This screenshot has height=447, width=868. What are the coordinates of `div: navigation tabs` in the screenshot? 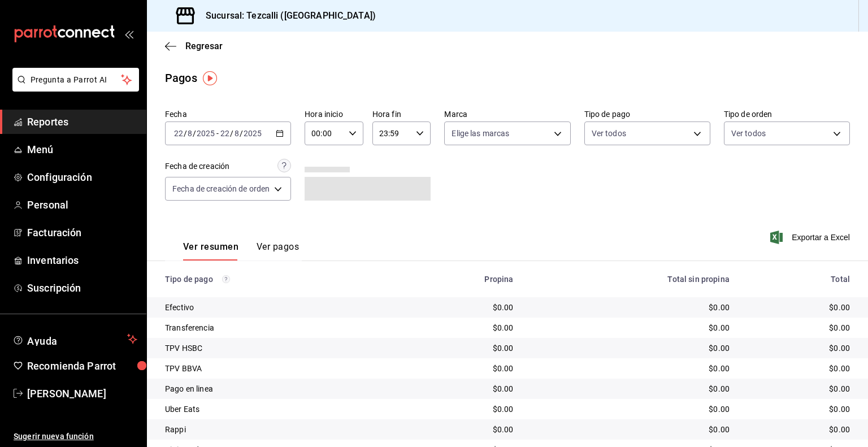 It's located at (241, 251).